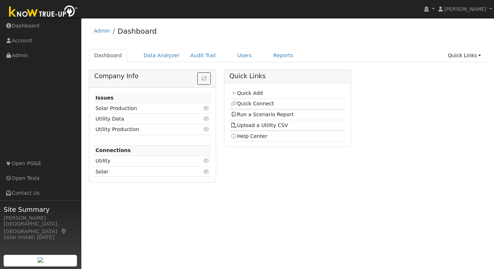  What do you see at coordinates (247, 93) in the screenshot?
I see `a: Quick Add` at bounding box center [247, 93].